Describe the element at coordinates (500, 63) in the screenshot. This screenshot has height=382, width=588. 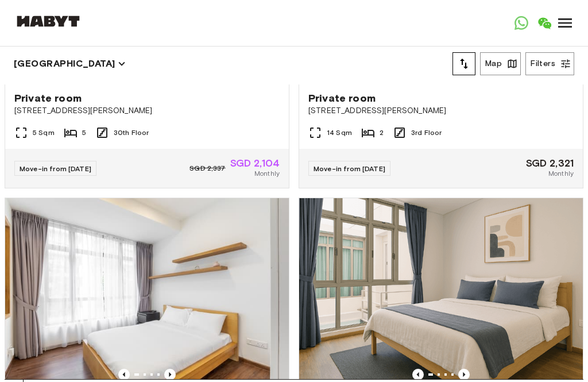
I see `button: Map` at that location.